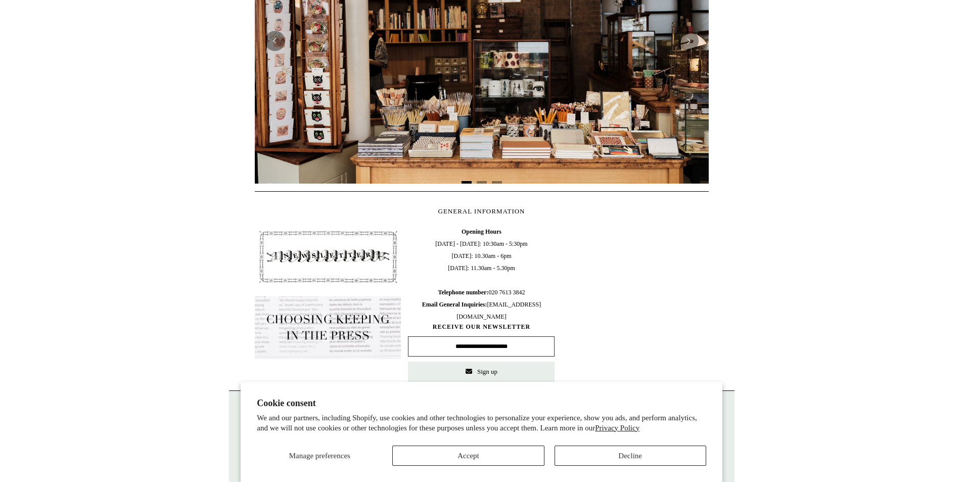 The width and height of the screenshot is (963, 482). What do you see at coordinates (481, 232) in the screenshot?
I see `b: Opening Hours` at bounding box center [481, 232].